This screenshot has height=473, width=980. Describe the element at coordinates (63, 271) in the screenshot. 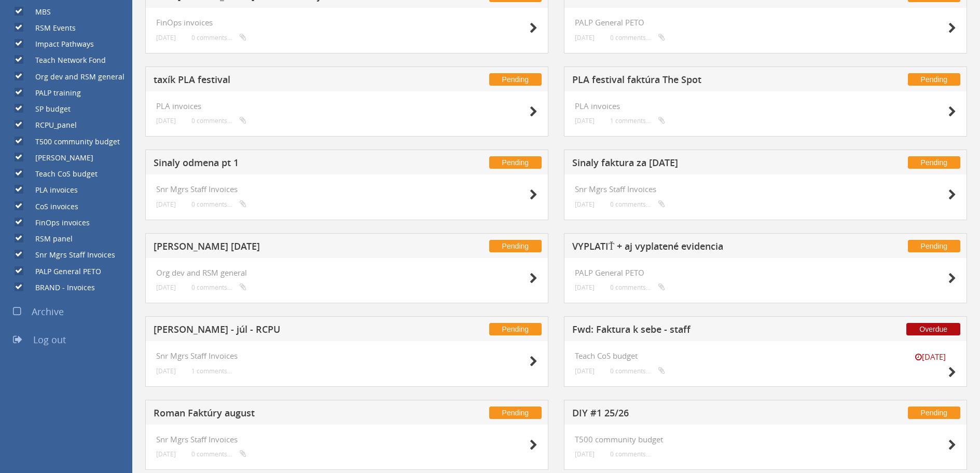

I see `label: PALP General PETO` at that location.